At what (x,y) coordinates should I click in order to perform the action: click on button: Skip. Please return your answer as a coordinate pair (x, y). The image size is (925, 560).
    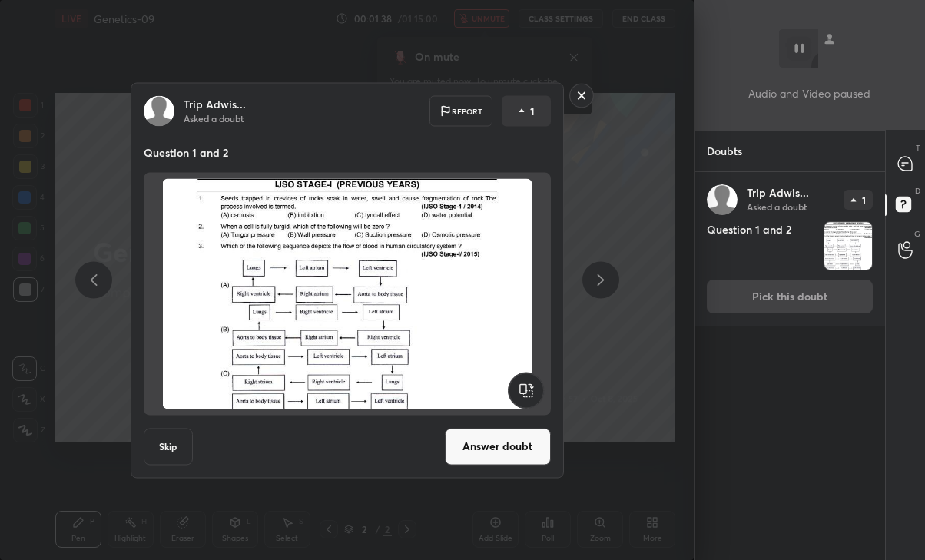
    Looking at the image, I should click on (168, 446).